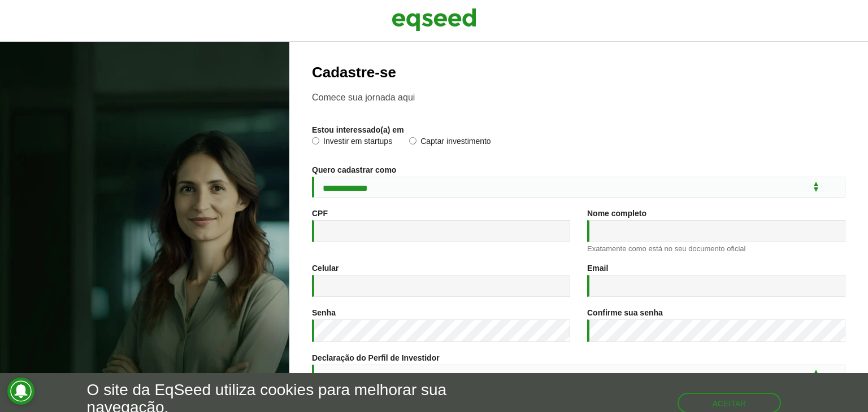 The image size is (868, 412). I want to click on label: Quero cadastrar como, so click(354, 170).